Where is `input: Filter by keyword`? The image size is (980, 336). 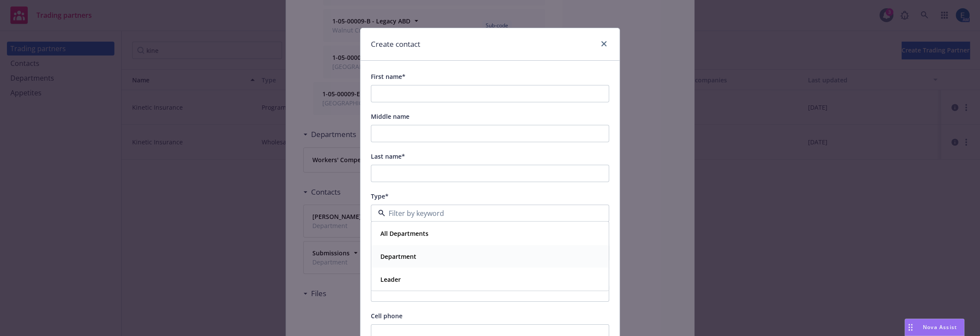 input: Filter by keyword is located at coordinates (488, 214).